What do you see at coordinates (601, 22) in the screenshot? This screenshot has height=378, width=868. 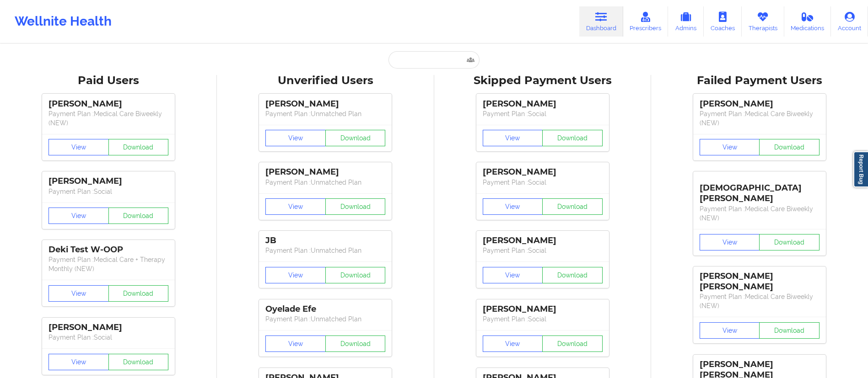 I see `a: Dashboard` at bounding box center [601, 22].